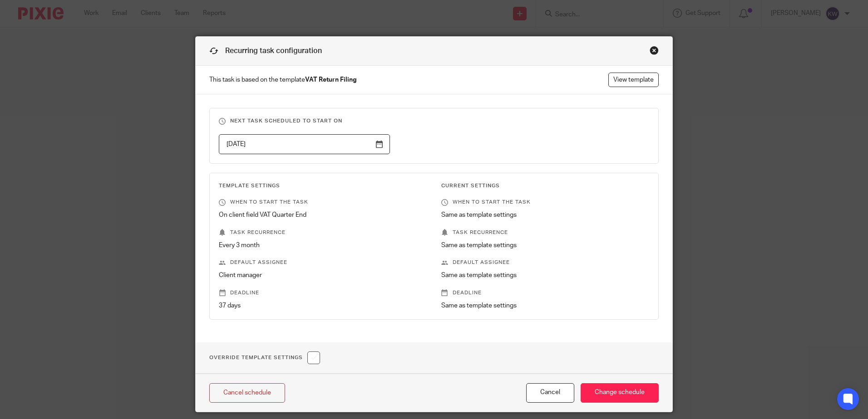 The height and width of the screenshot is (419, 868). What do you see at coordinates (323, 275) in the screenshot?
I see `p: Client manager` at bounding box center [323, 275].